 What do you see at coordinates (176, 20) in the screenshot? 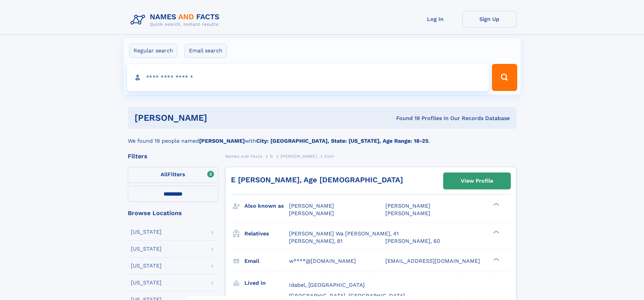
I see `img: Logo Names and Facts` at bounding box center [176, 20].